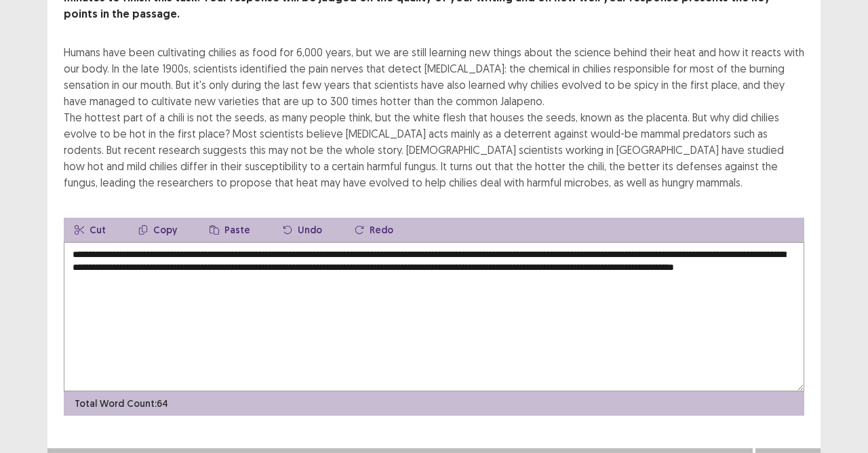 This screenshot has width=868, height=453. Describe the element at coordinates (230, 230) in the screenshot. I see `button: Paste` at that location.